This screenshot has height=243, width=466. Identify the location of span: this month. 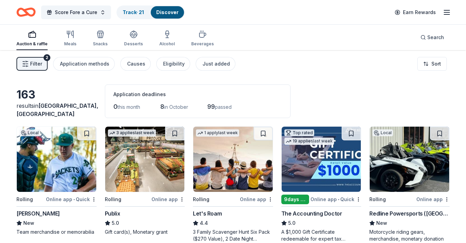
(129, 107).